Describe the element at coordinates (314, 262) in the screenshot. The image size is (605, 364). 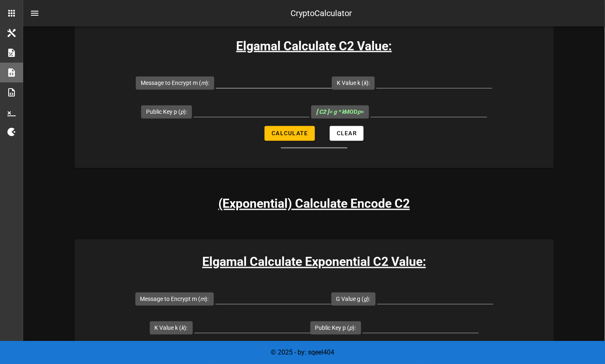
I see `h3: Elgamal Calculate Exponential C2 Value:` at that location.